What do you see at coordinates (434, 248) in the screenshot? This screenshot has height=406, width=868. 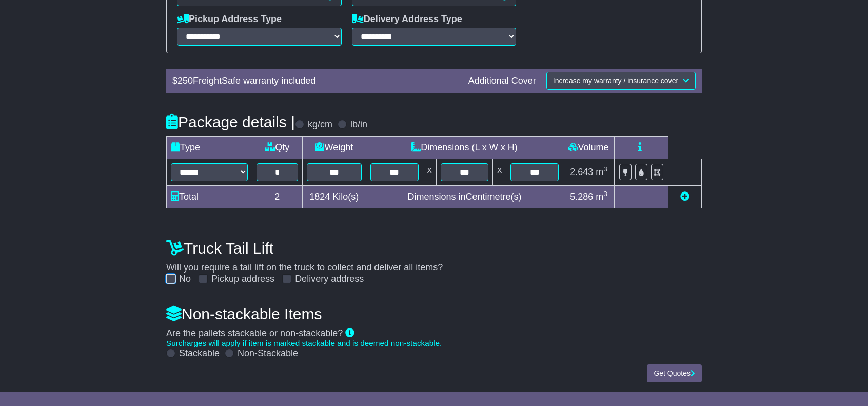 I see `h4: Truck Tail Lift` at bounding box center [434, 248].